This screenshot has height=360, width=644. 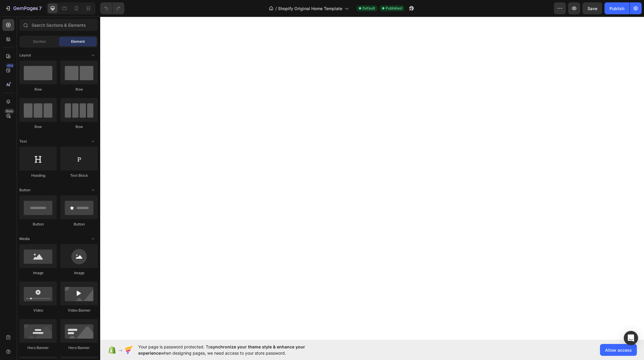 I want to click on span: Your page is password protected. To when designing pages, we need access to your store password., so click(x=233, y=350).